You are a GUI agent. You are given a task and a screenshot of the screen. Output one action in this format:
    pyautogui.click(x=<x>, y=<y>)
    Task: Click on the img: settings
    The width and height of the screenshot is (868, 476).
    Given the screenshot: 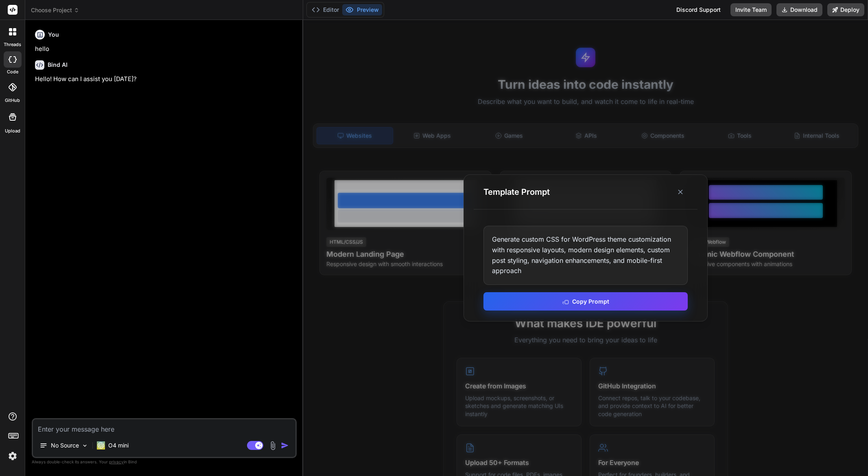 What is the action you would take?
    pyautogui.click(x=13, y=456)
    